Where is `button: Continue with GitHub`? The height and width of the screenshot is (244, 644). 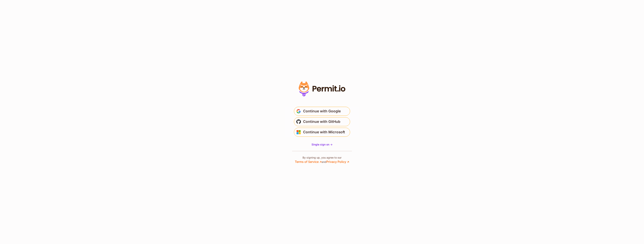
button: Continue with GitHub is located at coordinates (322, 122).